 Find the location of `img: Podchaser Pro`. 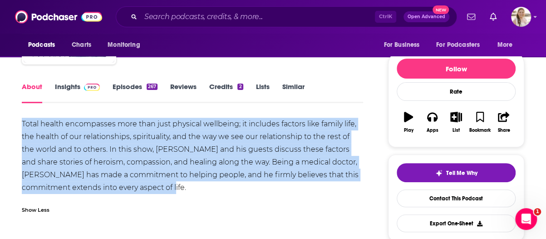

img: Podchaser Pro is located at coordinates (92, 87).